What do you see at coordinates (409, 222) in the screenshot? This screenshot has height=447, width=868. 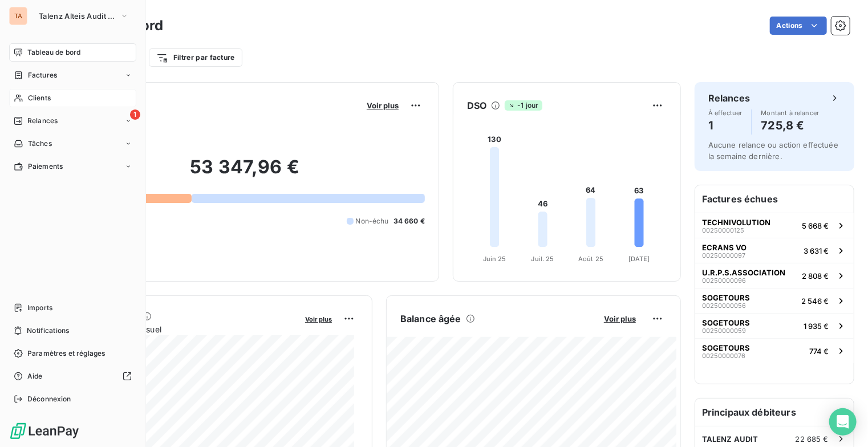 I see `span: 34 660 €` at bounding box center [409, 222].